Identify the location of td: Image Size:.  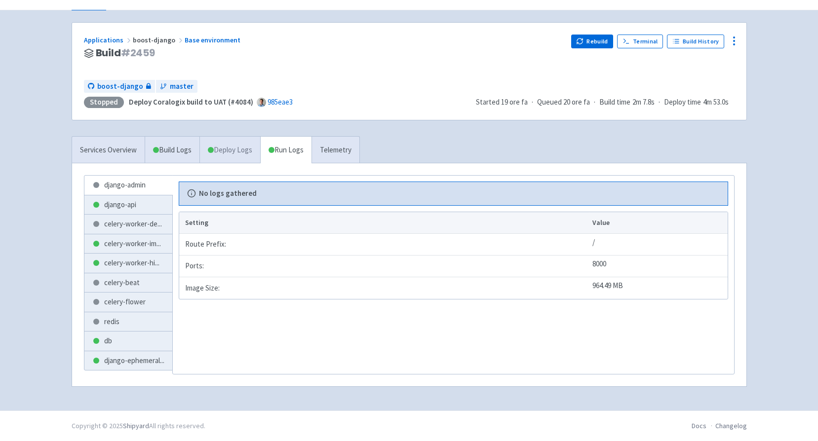
(384, 288).